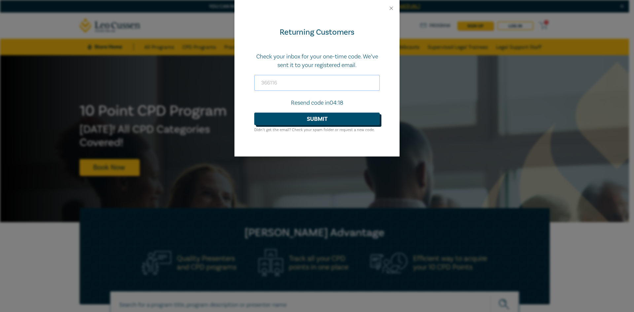 This screenshot has height=312, width=634. Describe the element at coordinates (391, 8) in the screenshot. I see `button: Close` at that location.